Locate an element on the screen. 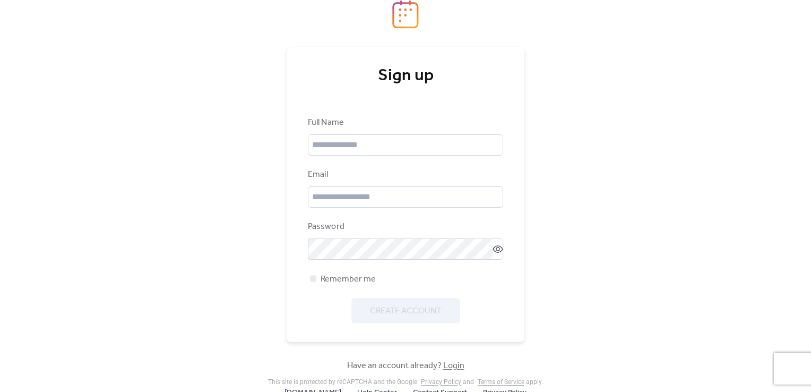  div: Password is located at coordinates (404, 227).